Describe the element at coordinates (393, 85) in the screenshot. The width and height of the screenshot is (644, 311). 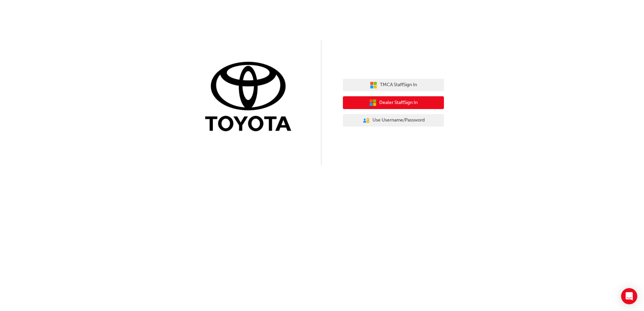
I see `button: TMCA StaffSign In` at that location.